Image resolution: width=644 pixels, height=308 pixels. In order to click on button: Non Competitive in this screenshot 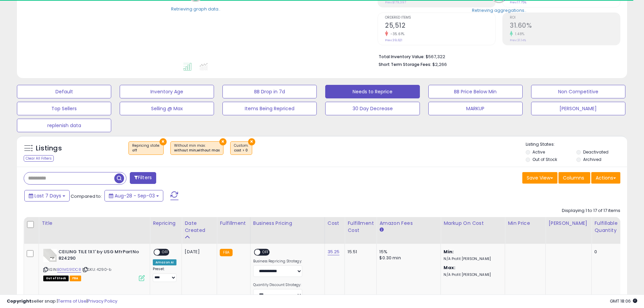, I will do `click(578, 92)`.